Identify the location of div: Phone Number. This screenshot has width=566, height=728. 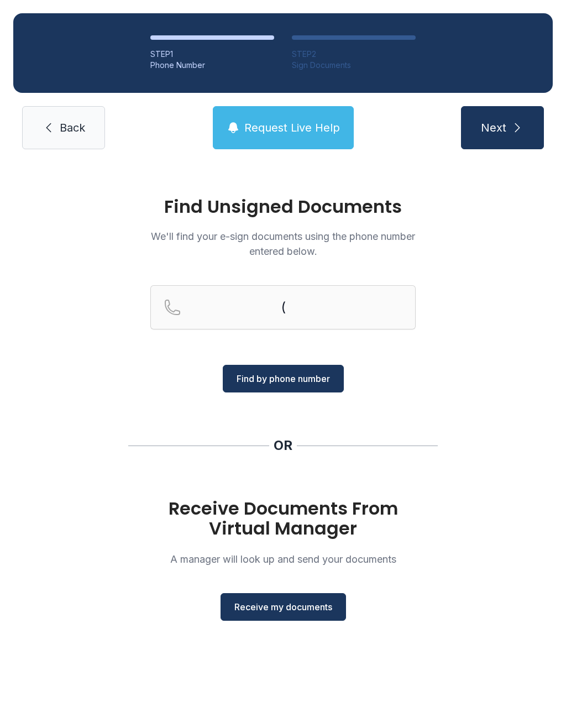
(212, 66).